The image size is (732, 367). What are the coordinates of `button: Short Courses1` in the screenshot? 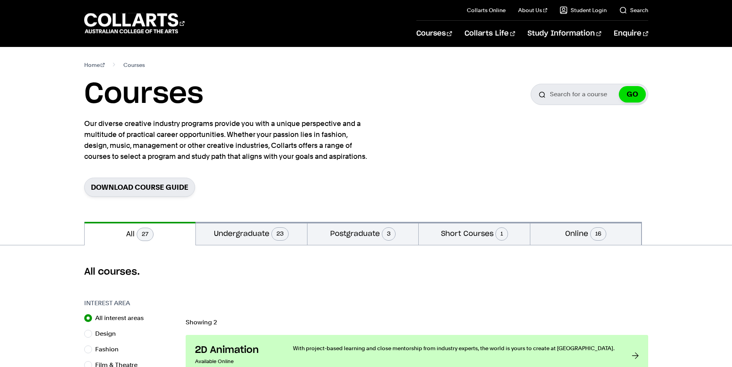 It's located at (474, 233).